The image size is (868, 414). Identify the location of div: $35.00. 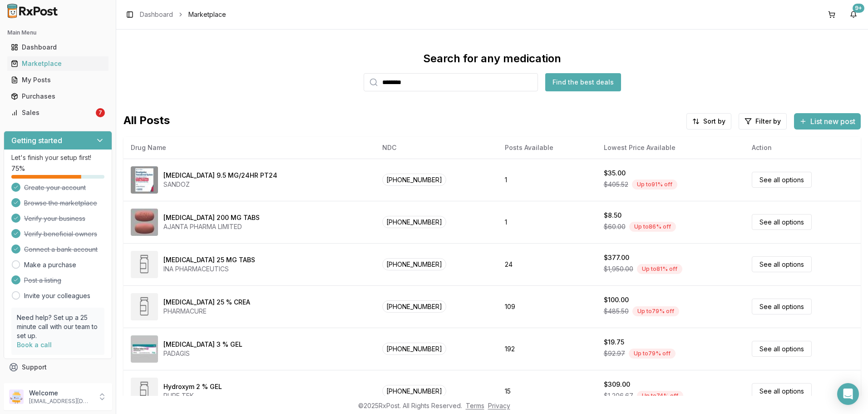
(614, 173).